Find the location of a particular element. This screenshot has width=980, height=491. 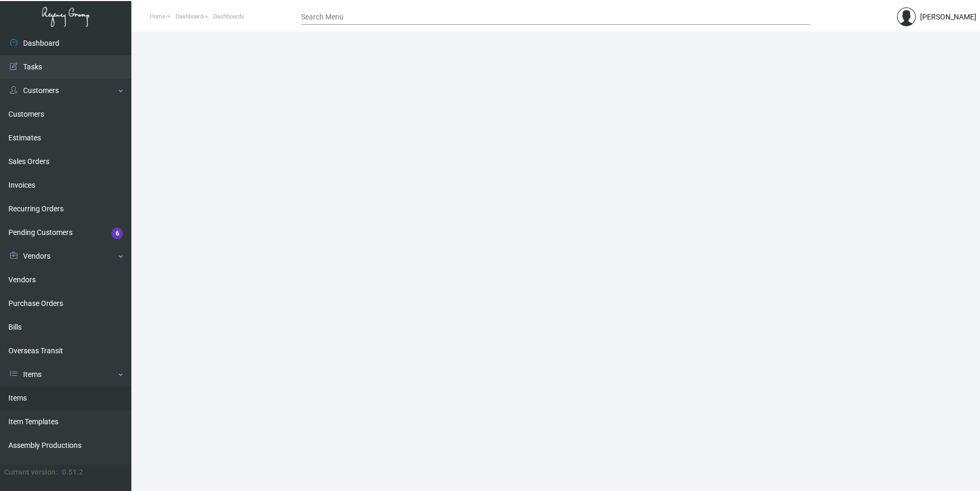

span: Home is located at coordinates (158, 17).